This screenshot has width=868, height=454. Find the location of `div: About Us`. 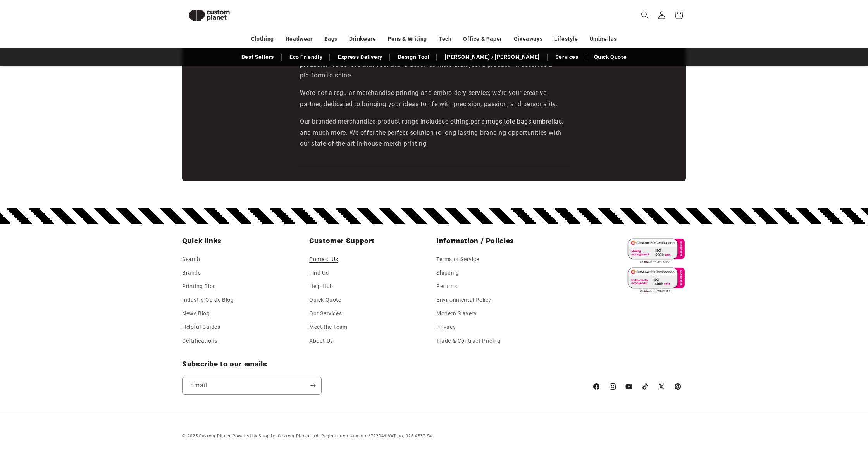

div: About Us is located at coordinates (434, 99).